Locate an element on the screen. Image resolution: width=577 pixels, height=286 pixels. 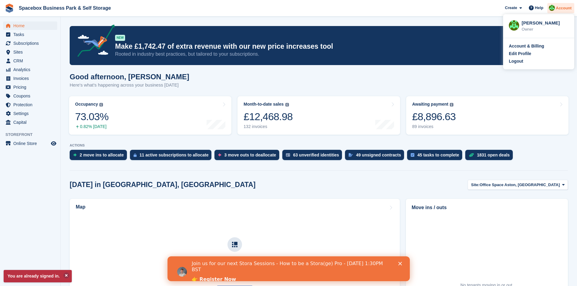
a: 63 unverified identities is located at coordinates (314, 157).